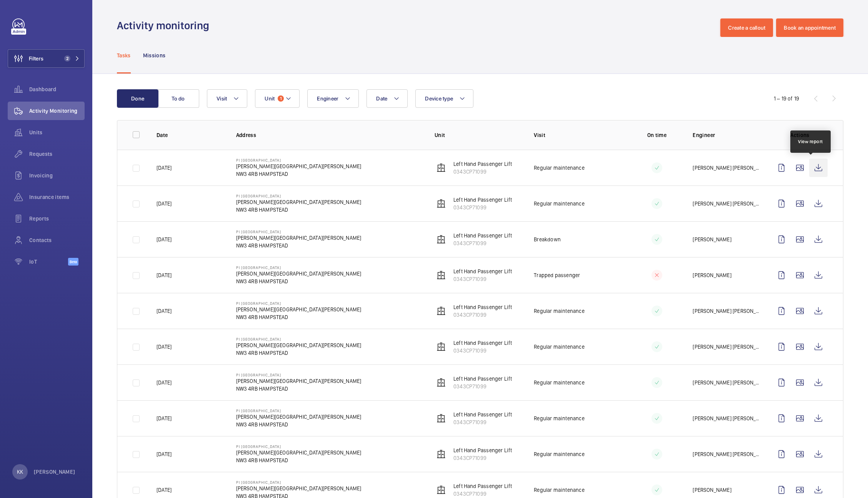 The image size is (868, 498). Describe the element at coordinates (577, 135) in the screenshot. I see `p: Visit` at that location.